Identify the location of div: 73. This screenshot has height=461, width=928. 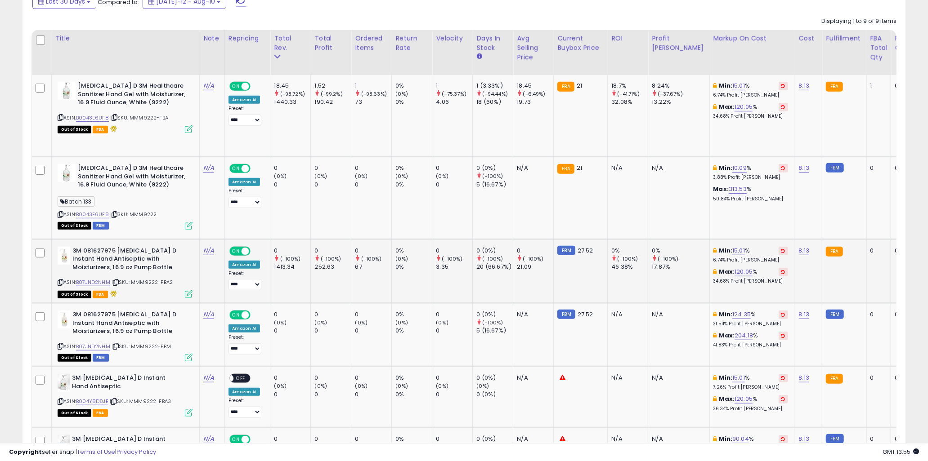
(373, 102).